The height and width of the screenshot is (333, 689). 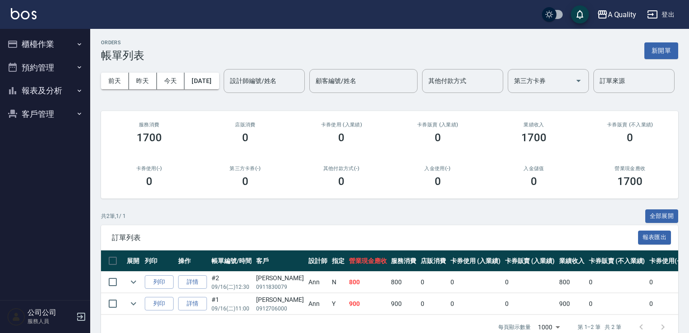 I want to click on a: 報表匯出, so click(x=655, y=237).